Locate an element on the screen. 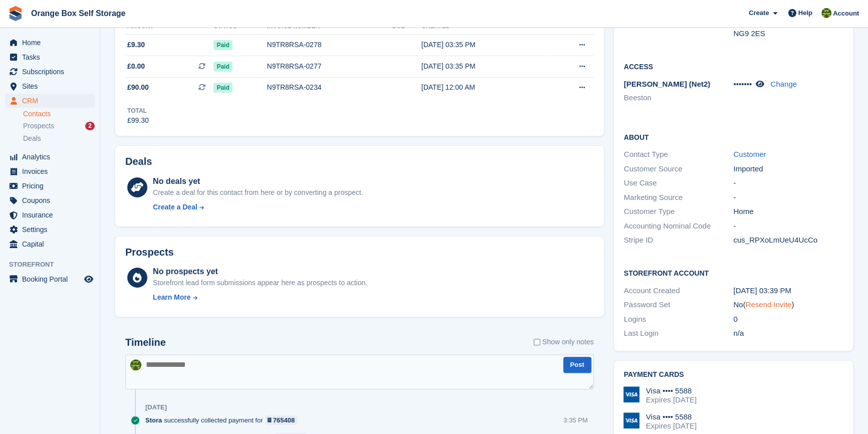  span: £0.00 is located at coordinates (136, 66).